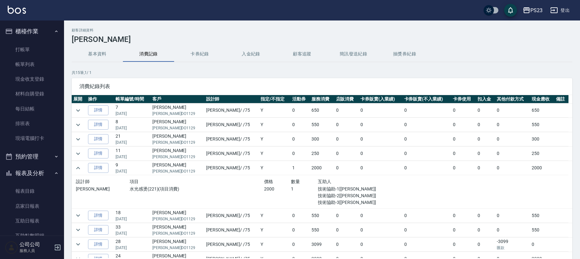 The image size is (580, 259). I want to click on h2: 顧客詳細資料, so click(322, 30).